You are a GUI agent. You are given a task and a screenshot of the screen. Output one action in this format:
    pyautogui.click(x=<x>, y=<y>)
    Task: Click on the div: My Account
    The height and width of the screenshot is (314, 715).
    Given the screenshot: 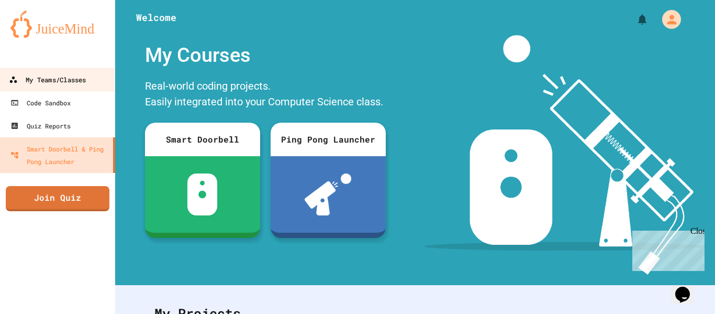 What is the action you would take?
    pyautogui.click(x=668, y=19)
    